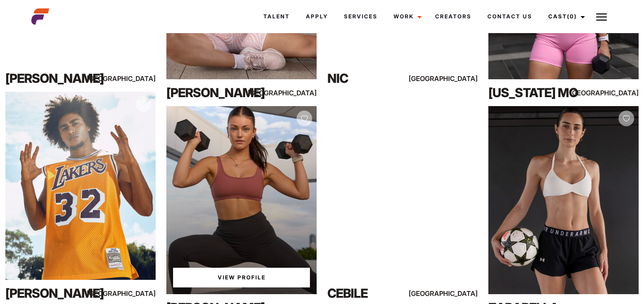 This screenshot has width=644, height=304. I want to click on a: Talent, so click(277, 17).